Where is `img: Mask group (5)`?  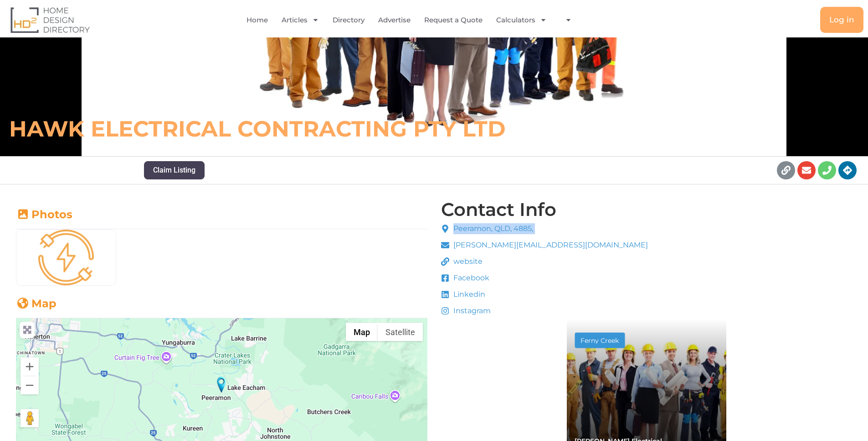
img: Mask group (5) is located at coordinates (66, 258).